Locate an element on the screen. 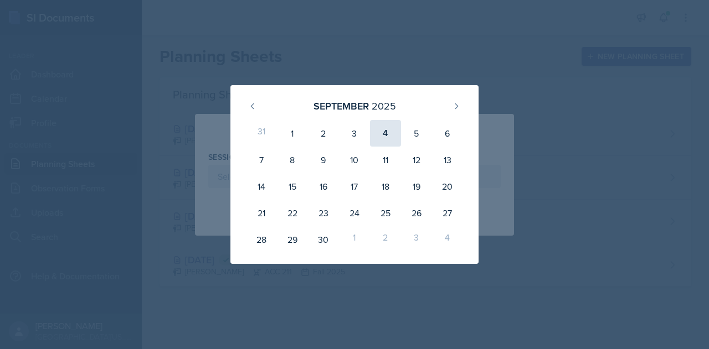  div: 24 is located at coordinates (354, 213).